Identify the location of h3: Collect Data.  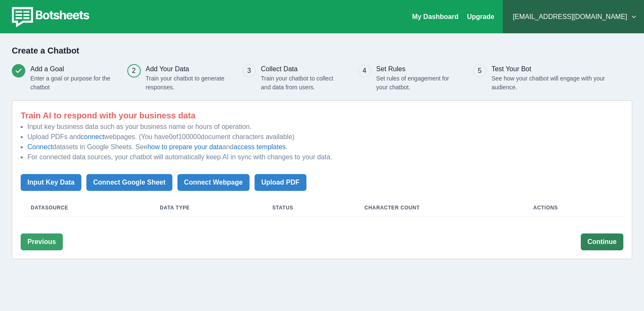
(301, 69).